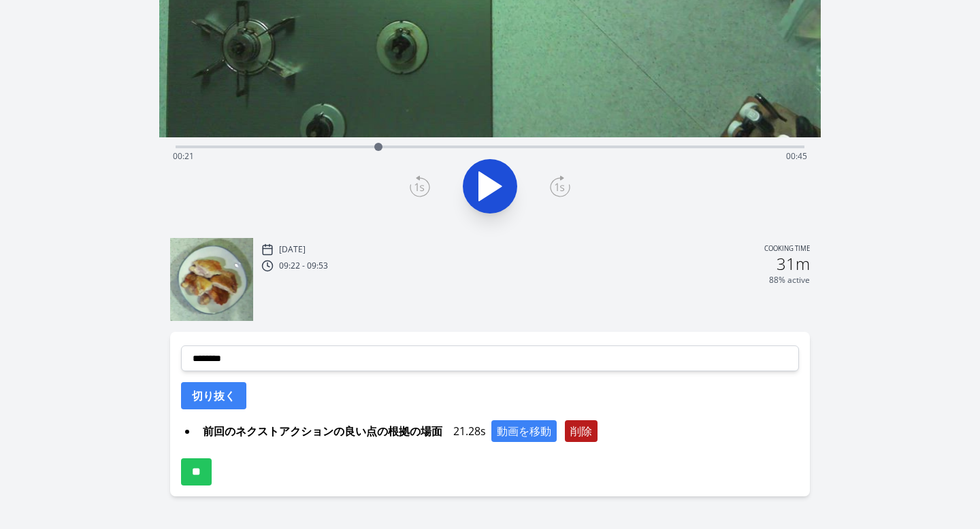 This screenshot has width=980, height=529. I want to click on span: 00:21, so click(183, 156).